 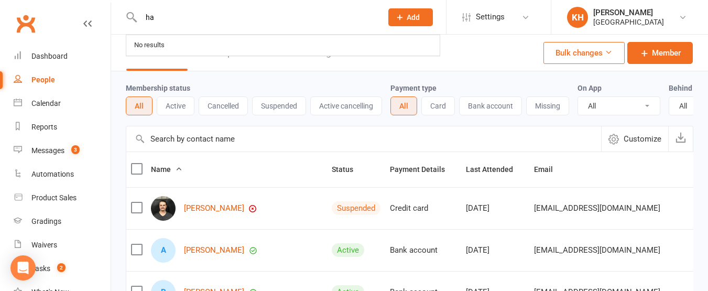 I want to click on a: Reports, so click(x=62, y=127).